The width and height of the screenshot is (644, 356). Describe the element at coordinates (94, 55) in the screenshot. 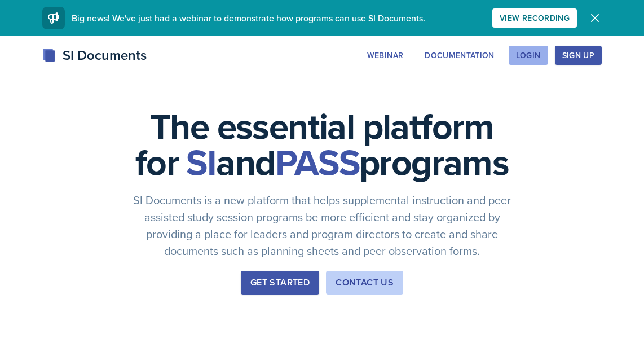

I see `div: SI Documents` at that location.